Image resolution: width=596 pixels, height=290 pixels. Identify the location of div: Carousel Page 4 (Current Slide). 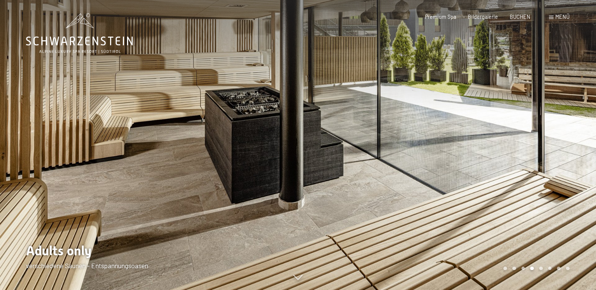
(532, 269).